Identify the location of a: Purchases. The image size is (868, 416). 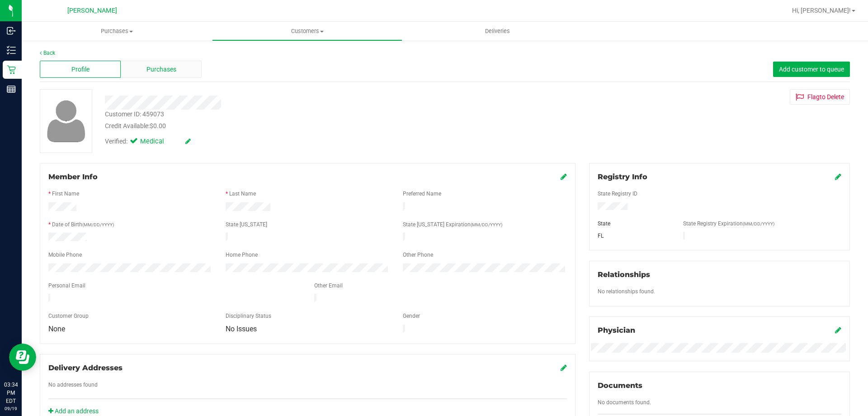
(117, 31).